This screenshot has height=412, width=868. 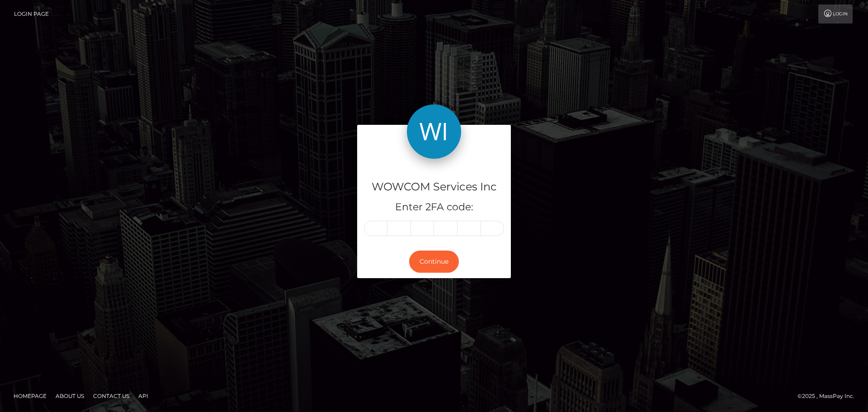 What do you see at coordinates (434, 208) in the screenshot?
I see `h5: Enter 2FA code:` at bounding box center [434, 208].